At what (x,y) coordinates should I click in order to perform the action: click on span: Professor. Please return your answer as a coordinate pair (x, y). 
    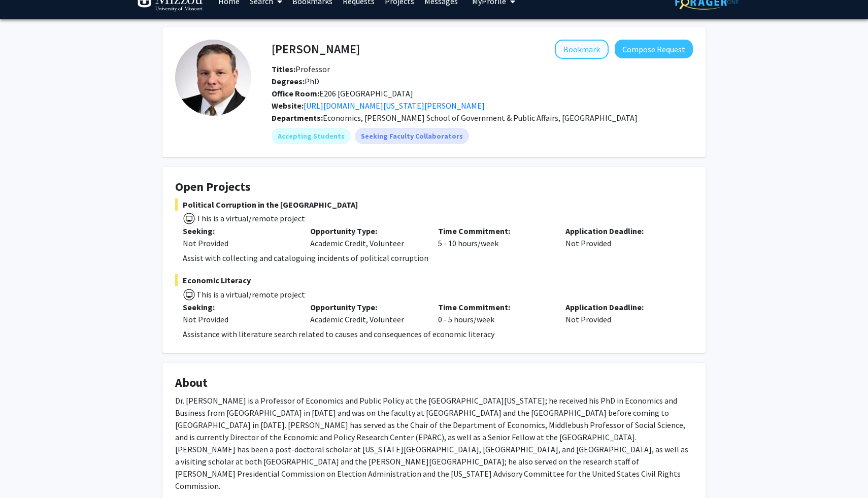
    Looking at the image, I should click on (301, 69).